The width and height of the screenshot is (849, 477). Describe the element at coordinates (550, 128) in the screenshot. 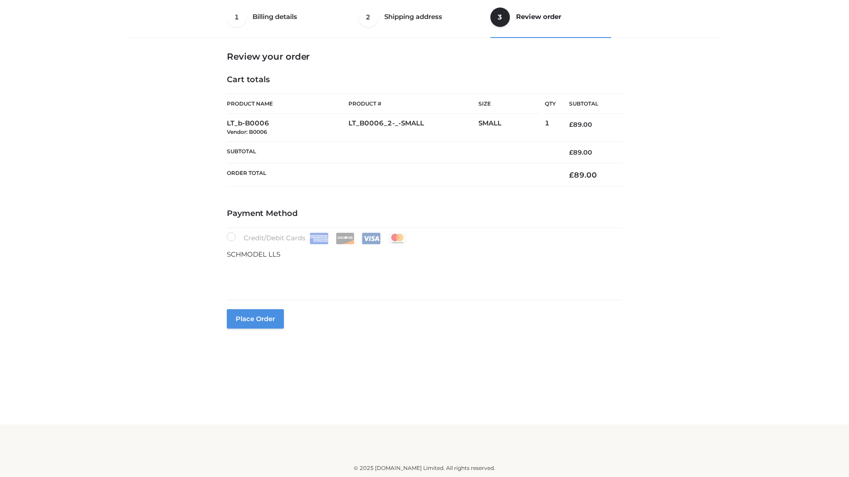

I see `td: 1` at that location.